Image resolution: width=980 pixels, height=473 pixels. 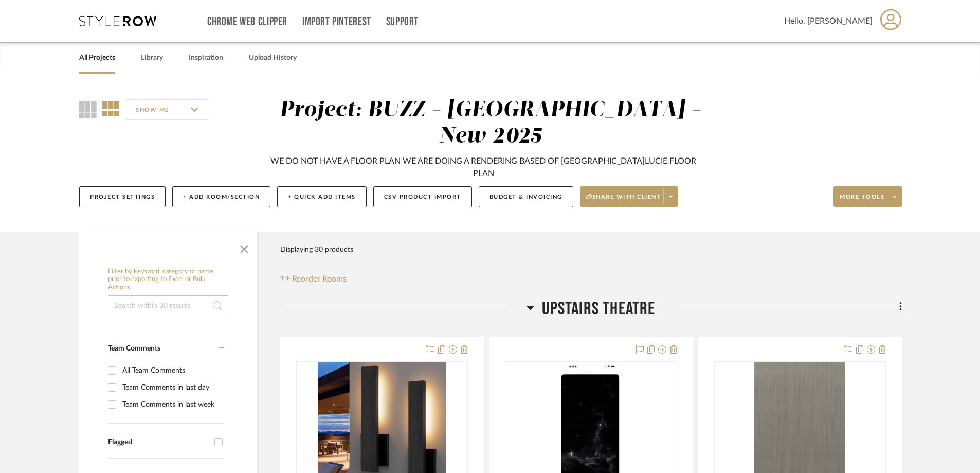 I want to click on a: Upload History, so click(x=272, y=57).